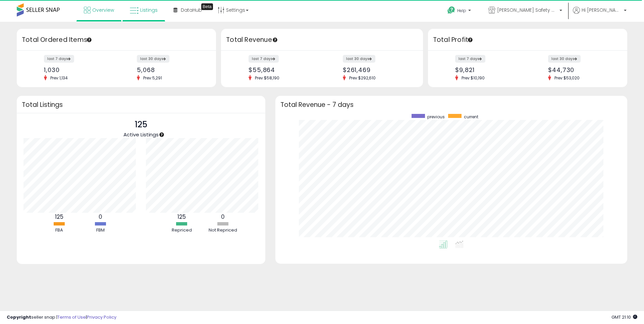 The image size is (644, 324). I want to click on p: 125, so click(141, 125).